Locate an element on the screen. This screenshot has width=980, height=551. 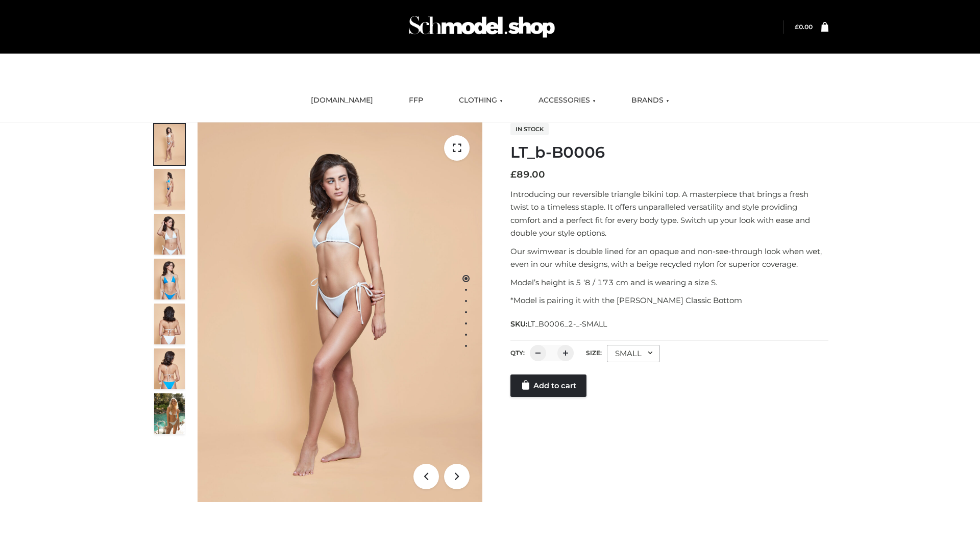
a: ACCESSORIES is located at coordinates (567, 101).